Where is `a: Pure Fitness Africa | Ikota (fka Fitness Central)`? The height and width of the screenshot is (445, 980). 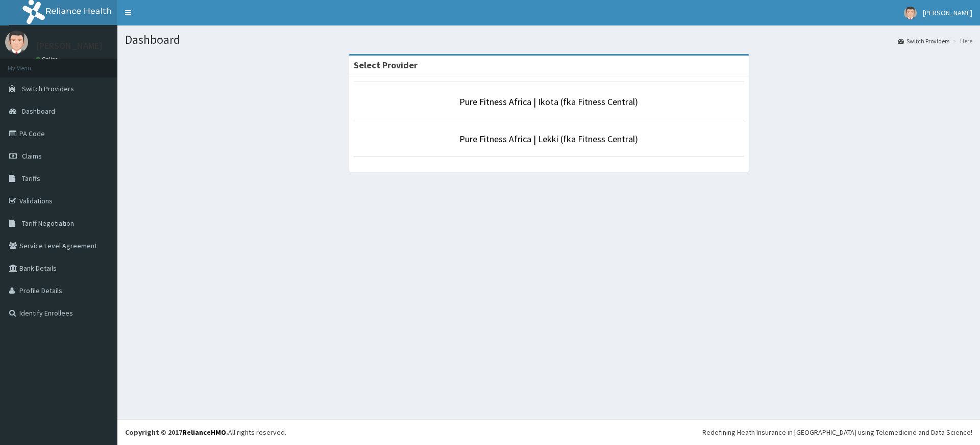 a: Pure Fitness Africa | Ikota (fka Fitness Central) is located at coordinates (548, 101).